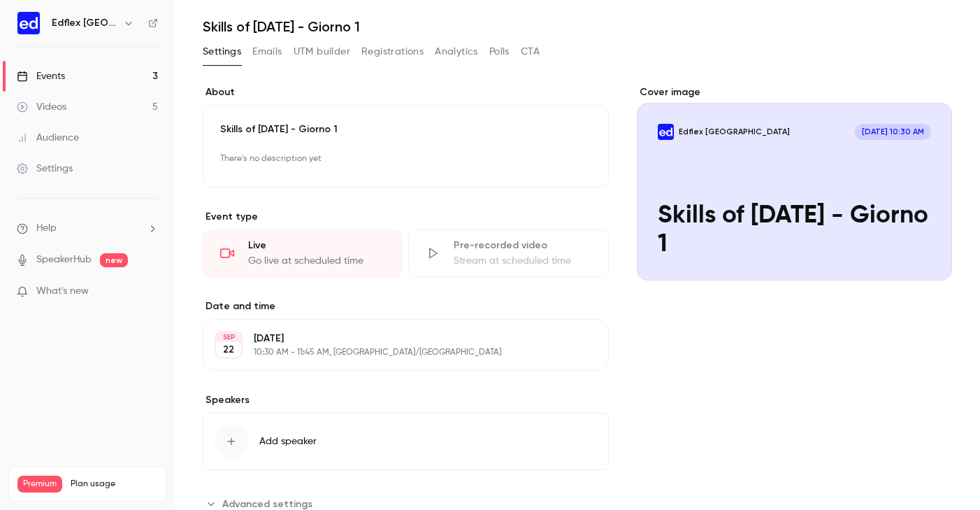  Describe the element at coordinates (288, 441) in the screenshot. I see `span: Add speaker` at that location.